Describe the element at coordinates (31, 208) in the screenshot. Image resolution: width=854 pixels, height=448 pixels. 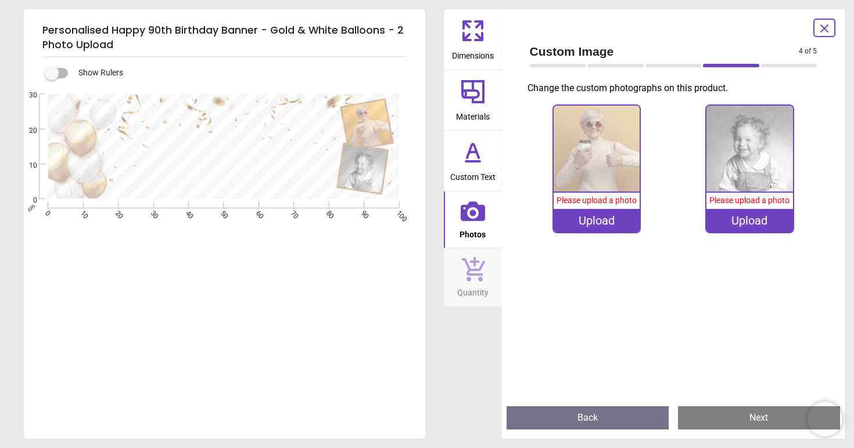
I see `span: cm` at that location.